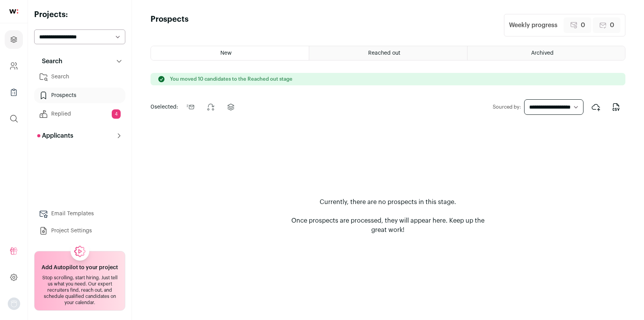  What do you see at coordinates (533, 26) in the screenshot?
I see `div: Weekly progress` at bounding box center [533, 26].